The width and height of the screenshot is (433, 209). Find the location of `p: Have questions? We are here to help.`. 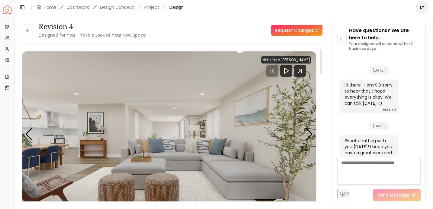

p: Have questions? We are here to help. is located at coordinates (384, 34).